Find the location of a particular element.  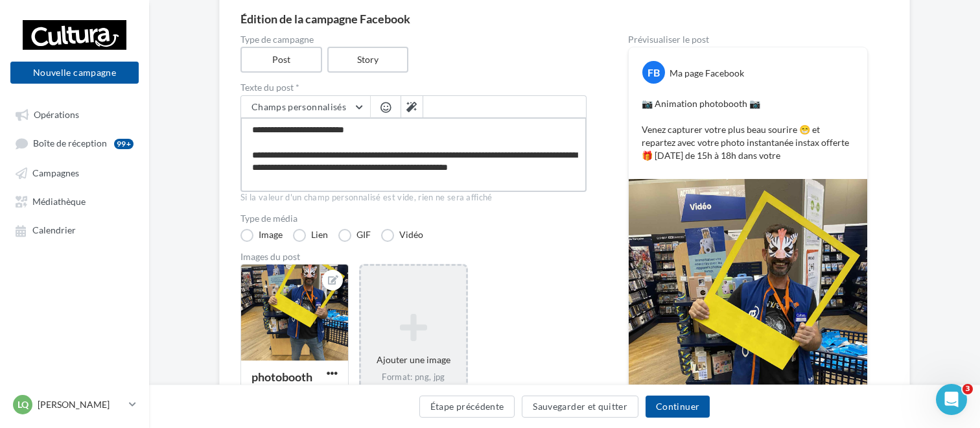

label: GIF is located at coordinates (355, 235).